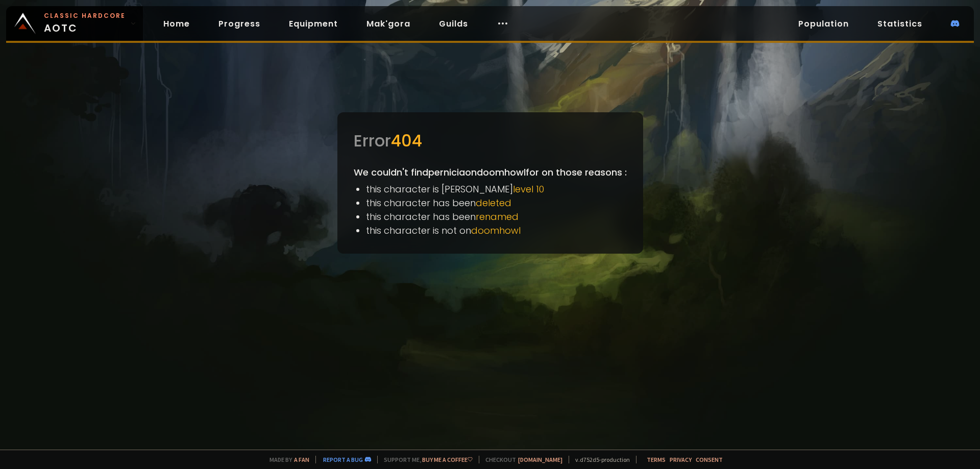 This screenshot has height=469, width=980. I want to click on a: Statistics, so click(900, 24).